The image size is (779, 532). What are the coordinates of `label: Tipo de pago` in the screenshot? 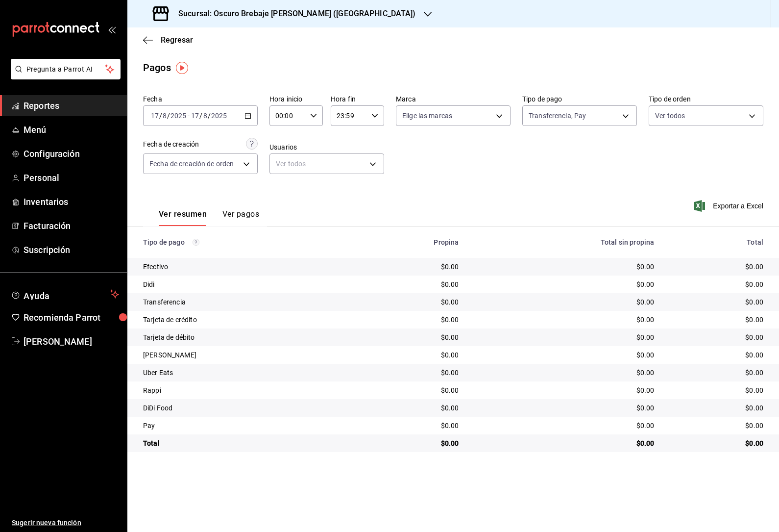 It's located at (580, 99).